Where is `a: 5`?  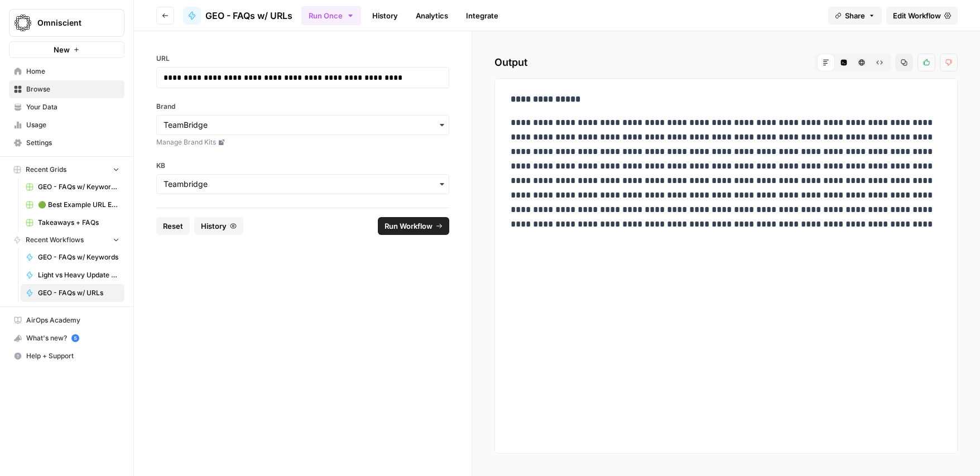 a: 5 is located at coordinates (75, 338).